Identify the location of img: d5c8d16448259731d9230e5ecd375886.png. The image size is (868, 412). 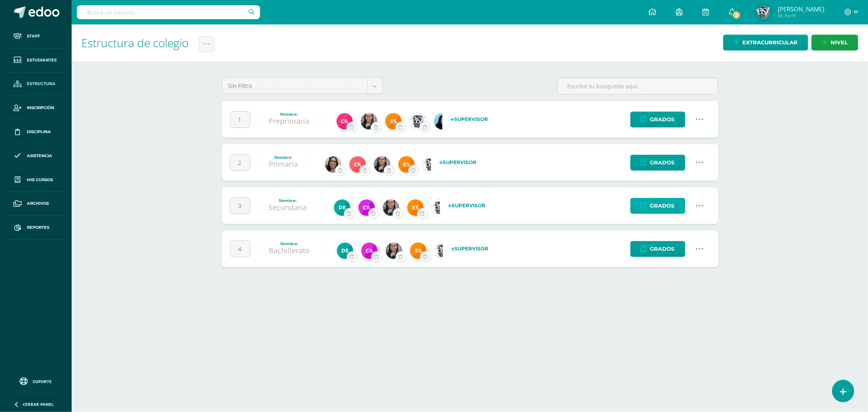
(764, 12).